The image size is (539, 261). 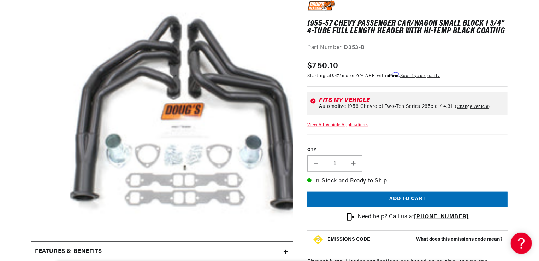 I want to click on p: Starting at /mo or 0% APR with ., so click(x=374, y=76).